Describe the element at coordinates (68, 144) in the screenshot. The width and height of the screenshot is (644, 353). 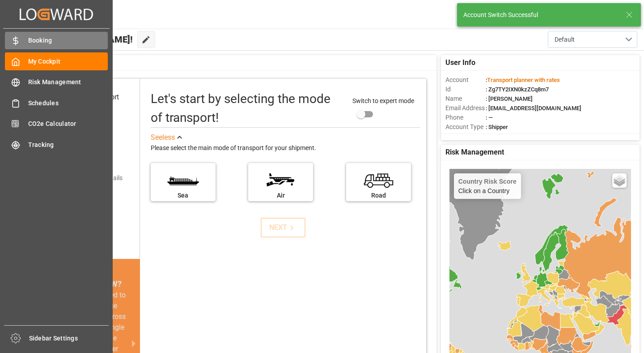
I see `span: Tracking` at that location.